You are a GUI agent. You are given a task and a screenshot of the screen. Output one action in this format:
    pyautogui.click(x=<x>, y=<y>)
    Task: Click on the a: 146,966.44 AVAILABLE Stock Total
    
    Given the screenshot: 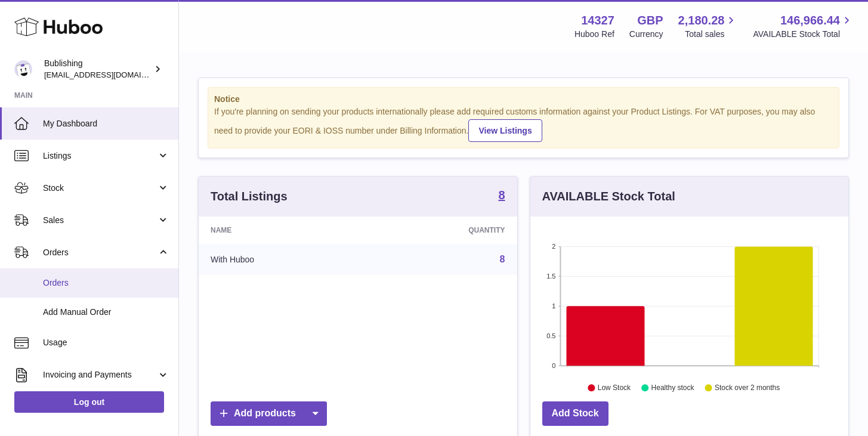 What is the action you would take?
    pyautogui.click(x=803, y=26)
    